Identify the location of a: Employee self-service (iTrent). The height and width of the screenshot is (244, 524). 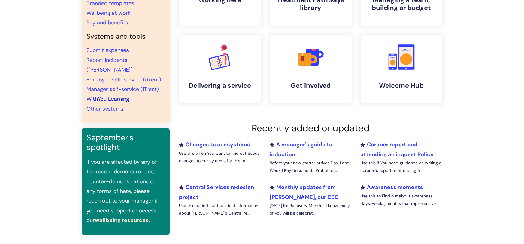
(124, 80).